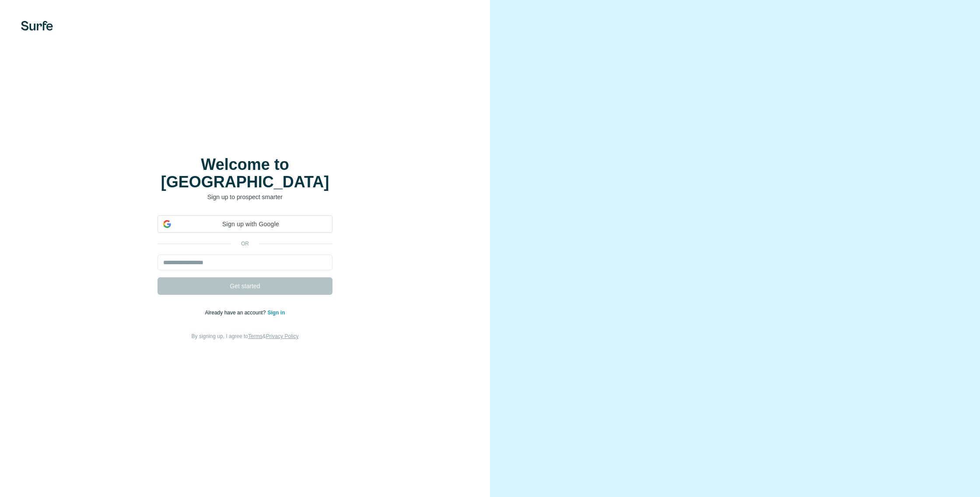  I want to click on span: Already have an account?, so click(236, 313).